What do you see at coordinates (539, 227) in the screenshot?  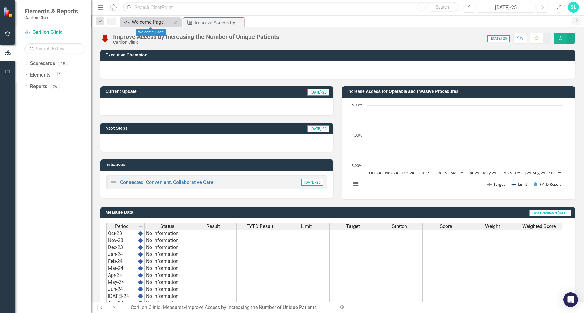 I see `span: Weighted Score` at bounding box center [539, 227].